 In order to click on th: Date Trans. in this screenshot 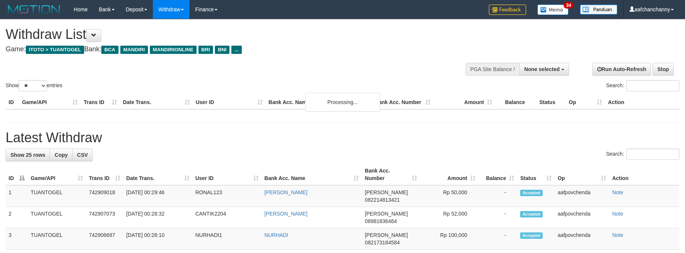, I will do `click(156, 102)`.